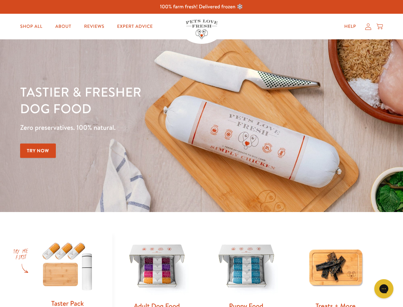 The width and height of the screenshot is (403, 307). Describe the element at coordinates (13, 12) in the screenshot. I see `button: Gorgias live chat` at that location.